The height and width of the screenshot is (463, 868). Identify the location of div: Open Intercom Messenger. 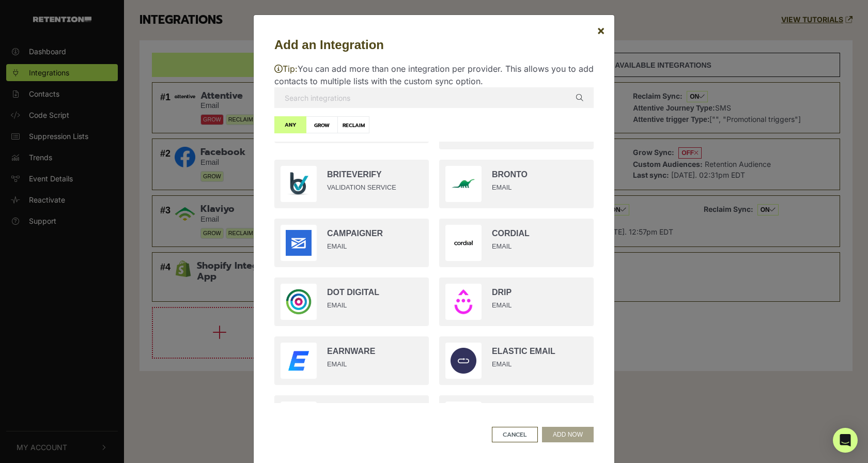
(845, 441).